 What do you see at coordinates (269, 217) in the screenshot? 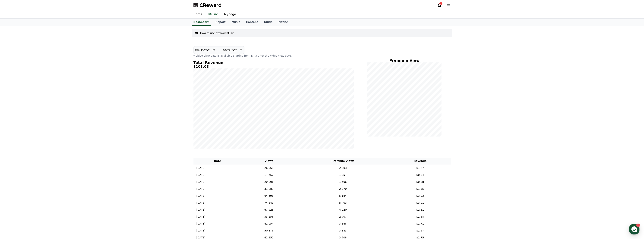
I see `td: 33 256` at bounding box center [269, 217].